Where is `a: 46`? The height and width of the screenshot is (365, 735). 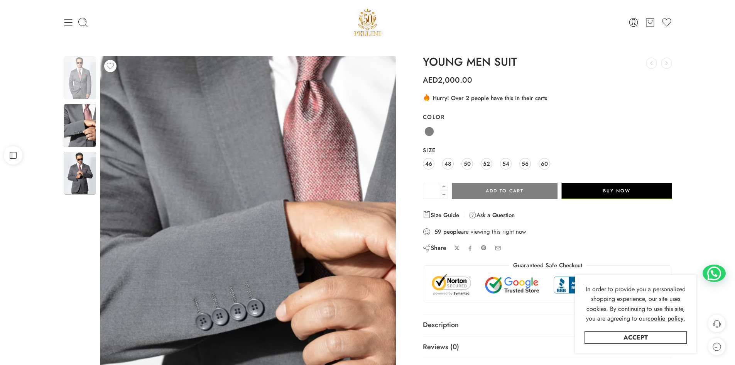 a: 46 is located at coordinates (429, 164).